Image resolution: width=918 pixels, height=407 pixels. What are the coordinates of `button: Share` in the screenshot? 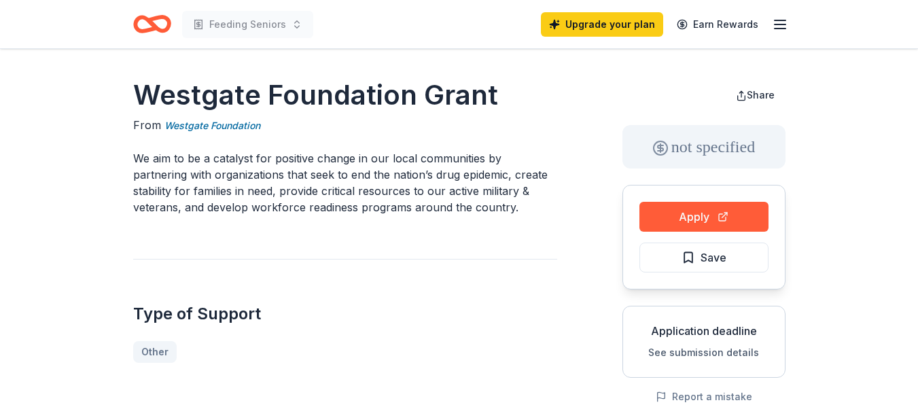 It's located at (755, 95).